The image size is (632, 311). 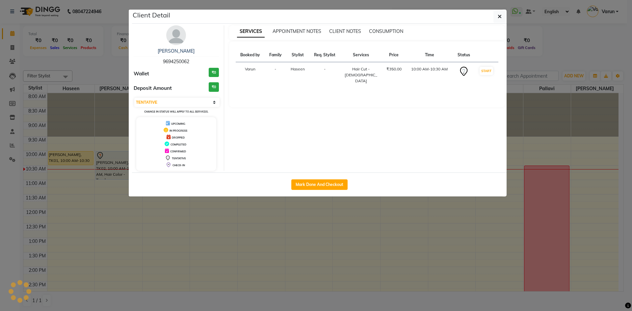 What do you see at coordinates (178, 138) in the screenshot?
I see `span: DROPPED` at bounding box center [178, 138].